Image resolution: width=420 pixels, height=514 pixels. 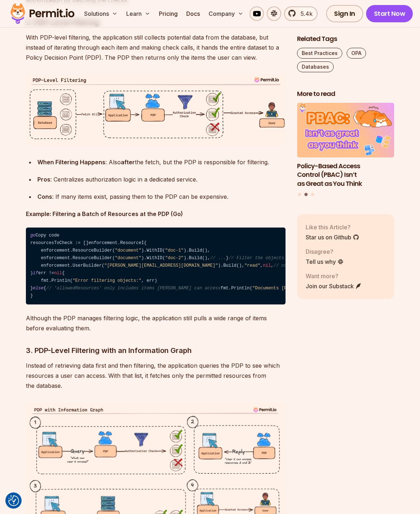 What do you see at coordinates (107, 281) in the screenshot?
I see `span: "Error filtering objects:"` at bounding box center [107, 281].